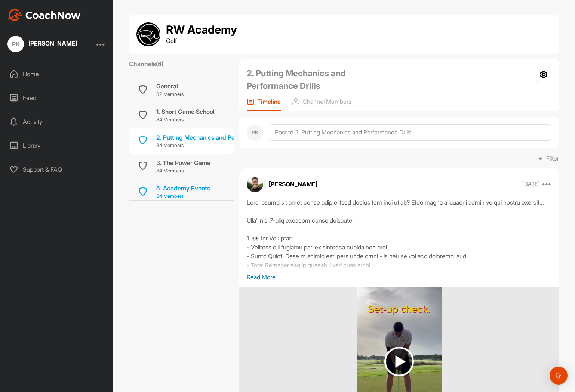 The width and height of the screenshot is (575, 392). I want to click on div: 2. Putting Mechanics and Performance Drills, so click(217, 137).